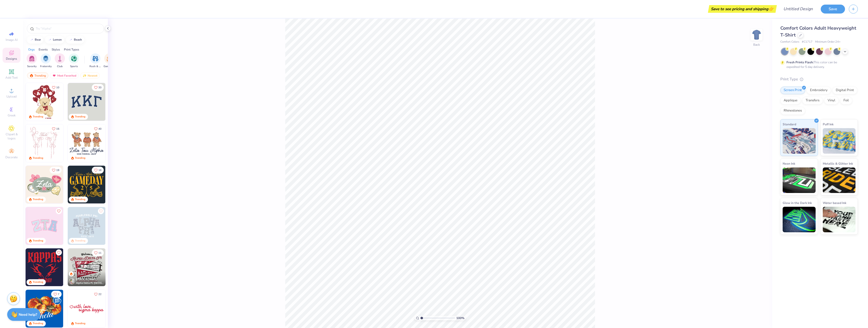 Image resolution: width=868 pixels, height=328 pixels. I want to click on div: Events, so click(43, 49).